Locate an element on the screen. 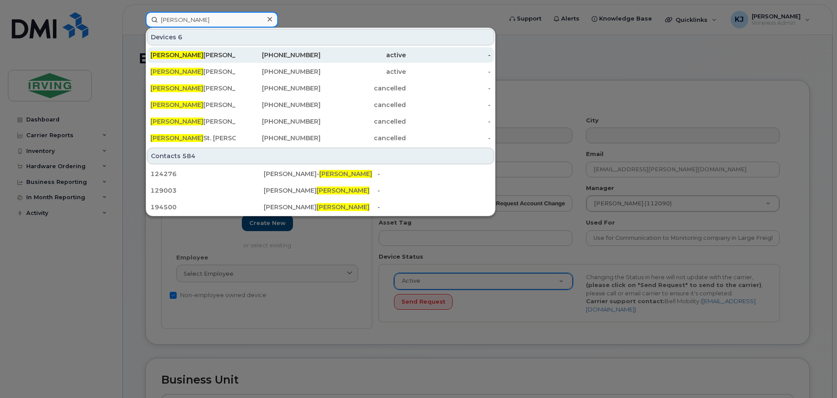 Image resolution: width=837 pixels, height=398 pixels. div: 129003 is located at coordinates (207, 191).